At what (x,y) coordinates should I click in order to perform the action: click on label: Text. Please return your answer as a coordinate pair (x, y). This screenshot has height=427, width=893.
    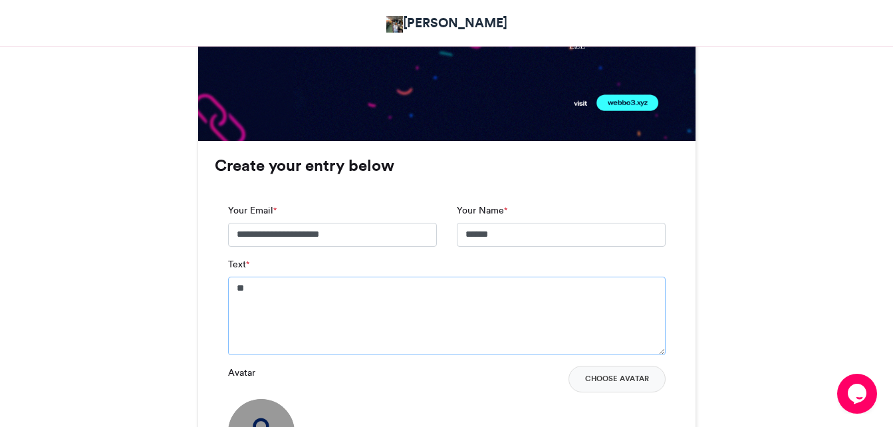
    Looking at the image, I should click on (239, 264).